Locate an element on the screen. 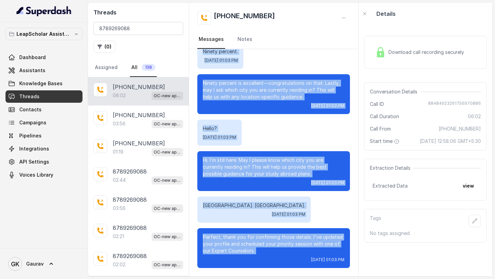  span: Extracted Data is located at coordinates (390, 186).